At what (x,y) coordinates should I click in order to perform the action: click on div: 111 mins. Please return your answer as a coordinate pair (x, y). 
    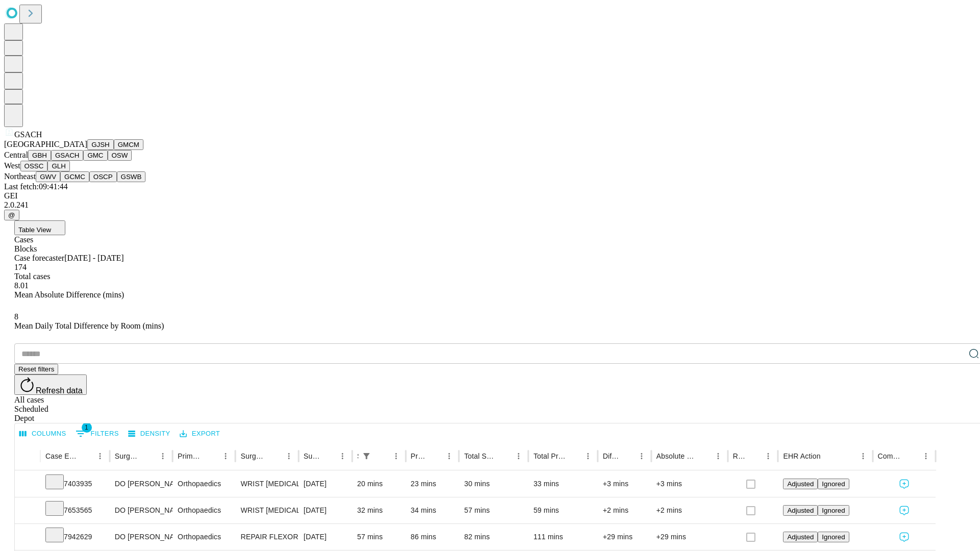
    Looking at the image, I should click on (563, 536).